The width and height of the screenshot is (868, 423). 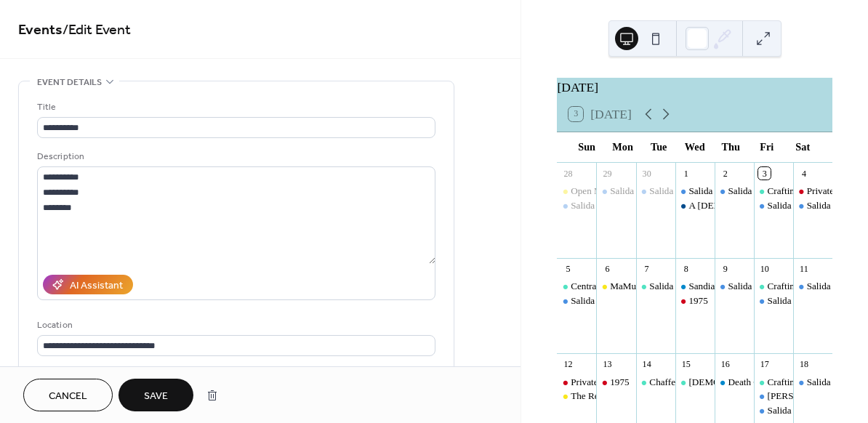 I want to click on div: Sun, so click(x=587, y=147).